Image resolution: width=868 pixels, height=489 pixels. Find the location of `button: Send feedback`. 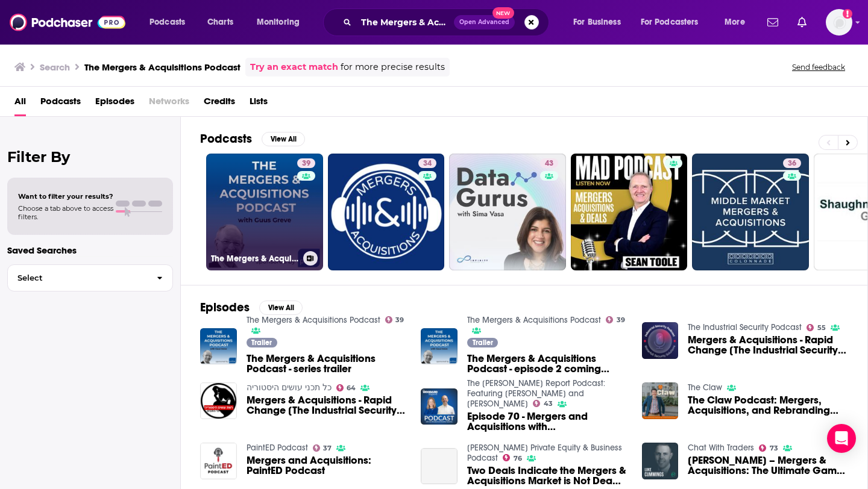

button: Send feedback is located at coordinates (819, 67).